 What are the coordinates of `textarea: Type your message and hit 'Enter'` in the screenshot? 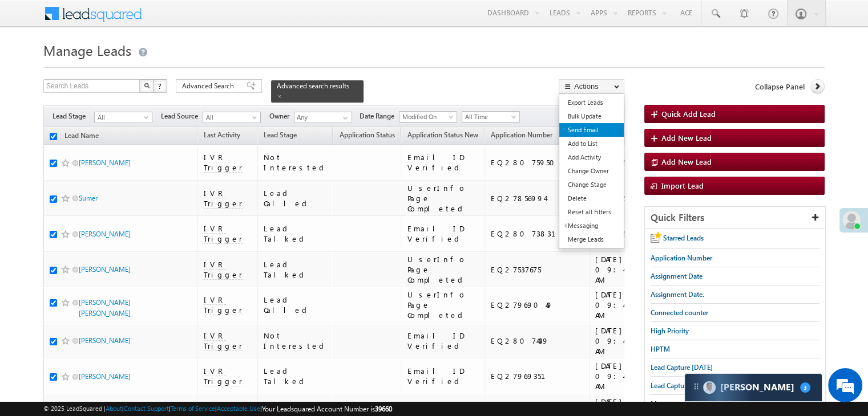 It's located at (111, 211).